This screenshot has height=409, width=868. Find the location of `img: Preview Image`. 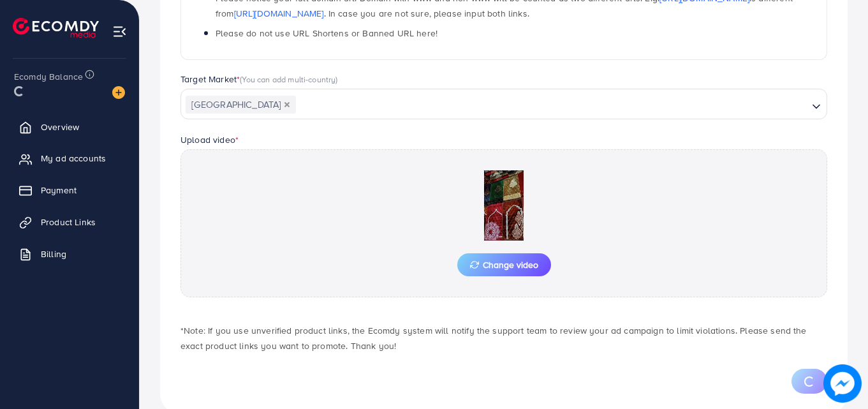

img: Preview Image is located at coordinates (503, 206).